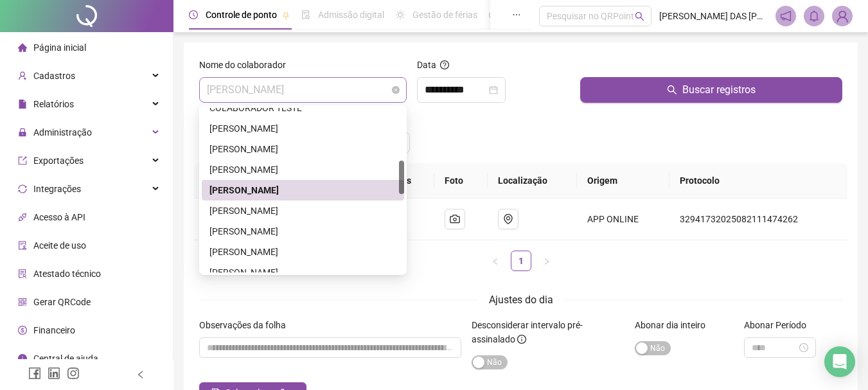 The height and width of the screenshot is (390, 868). What do you see at coordinates (22, 245) in the screenshot?
I see `span: audit` at bounding box center [22, 245].